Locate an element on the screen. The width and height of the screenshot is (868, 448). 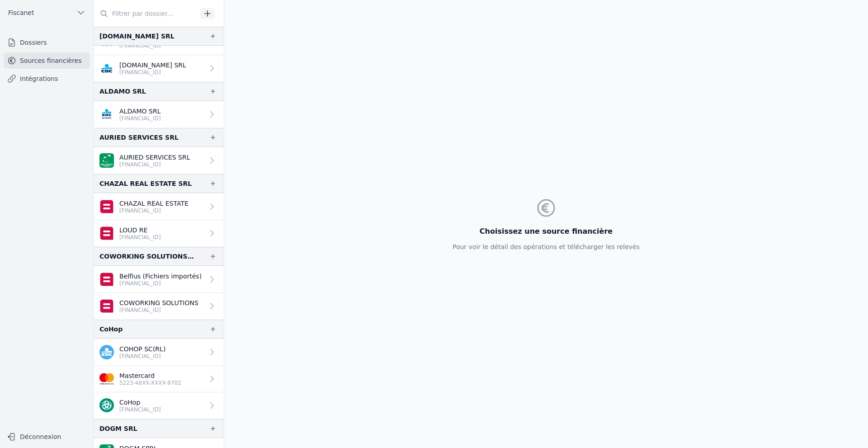
div: DOGM SRL is located at coordinates (118, 429).